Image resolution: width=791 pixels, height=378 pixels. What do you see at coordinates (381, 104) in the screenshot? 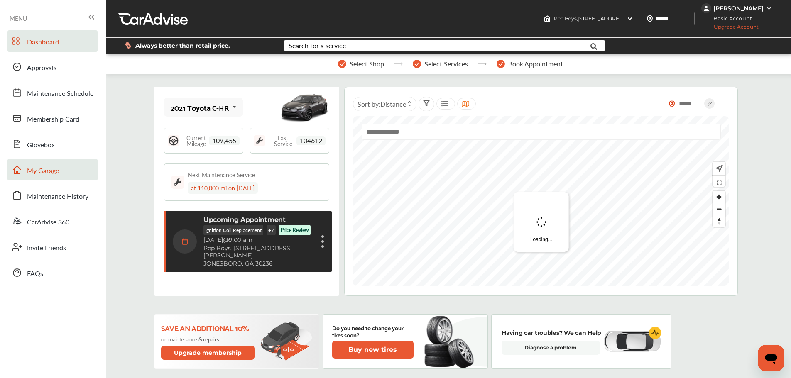
I see `span: Sort by :` at bounding box center [381, 104].